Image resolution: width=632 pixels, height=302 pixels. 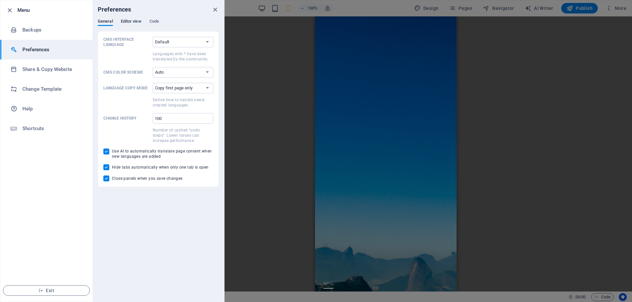 What do you see at coordinates (127, 42) in the screenshot?
I see `p: CMS Interface Language` at bounding box center [127, 42].